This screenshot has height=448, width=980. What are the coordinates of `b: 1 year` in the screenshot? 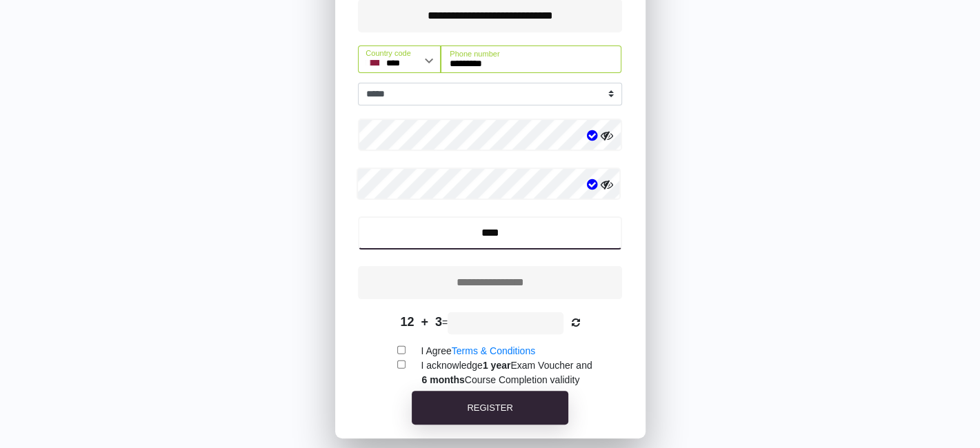 It's located at (497, 365).